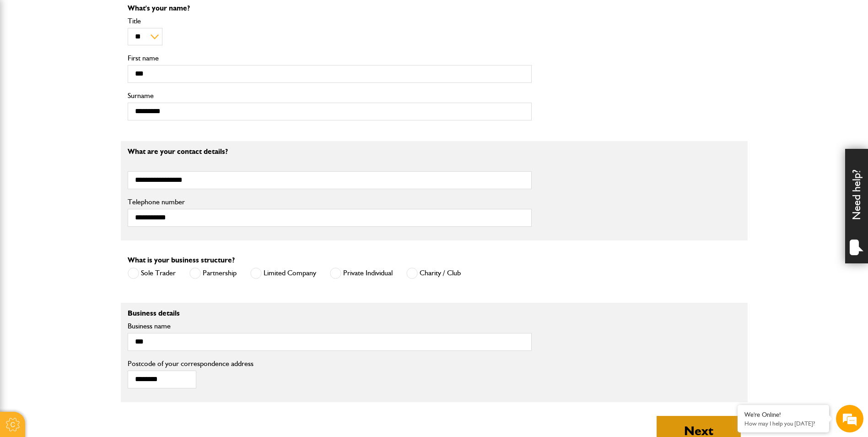 The width and height of the screenshot is (868, 437). What do you see at coordinates (27, 57) in the screenshot?
I see `img: d_20077148190_company_1631870298795_20077148190` at bounding box center [27, 57].